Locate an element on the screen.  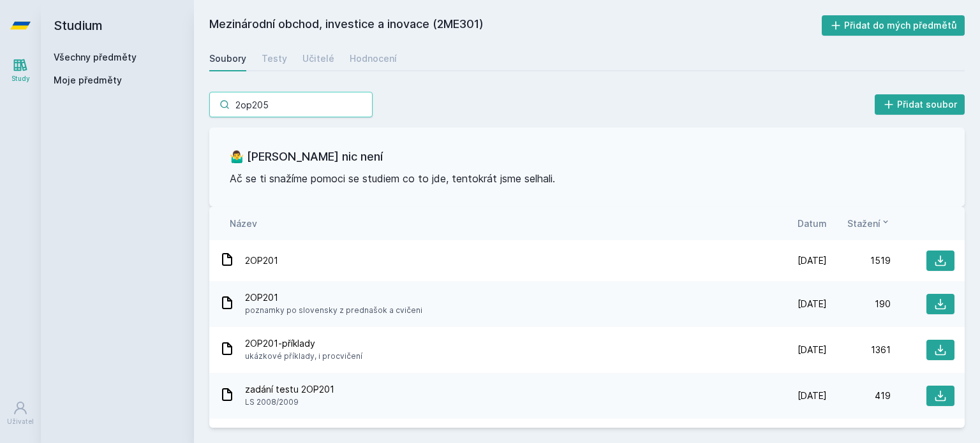
div: Soubory is located at coordinates (227, 59).